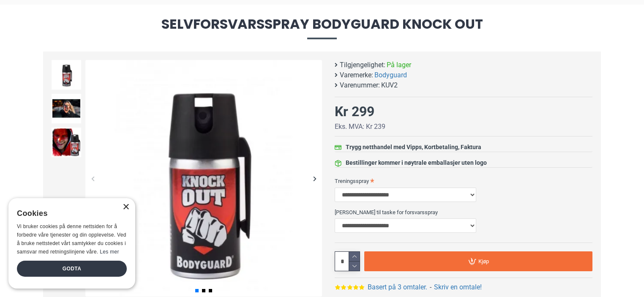  I want to click on div: Previous slide, so click(92, 178).